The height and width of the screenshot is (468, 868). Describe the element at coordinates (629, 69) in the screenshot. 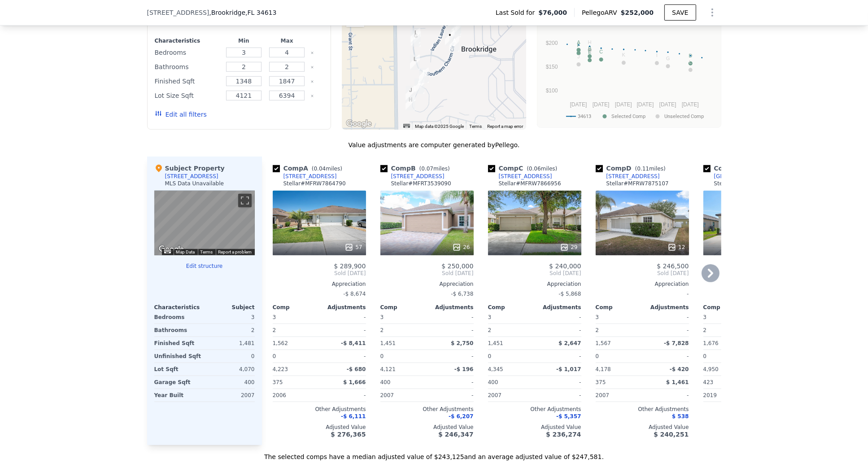

I see `div: A chart.` at that location.